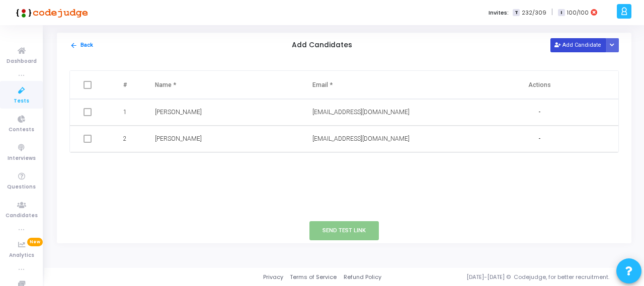 The height and width of the screenshot is (286, 644). What do you see at coordinates (313, 277) in the screenshot?
I see `a: Terms of Service` at bounding box center [313, 277].